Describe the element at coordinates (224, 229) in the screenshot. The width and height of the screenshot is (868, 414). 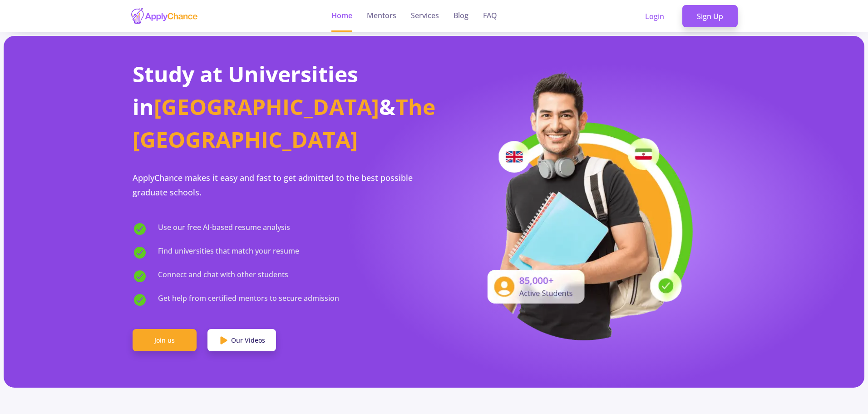
I see `span: Use our free AI-based resume analysis` at that location.